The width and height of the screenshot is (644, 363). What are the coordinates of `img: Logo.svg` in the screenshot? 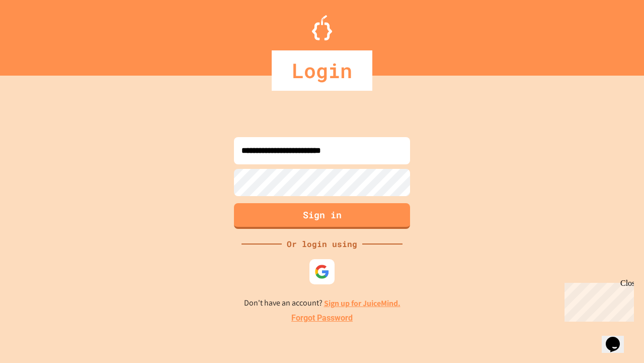 It's located at (322, 28).